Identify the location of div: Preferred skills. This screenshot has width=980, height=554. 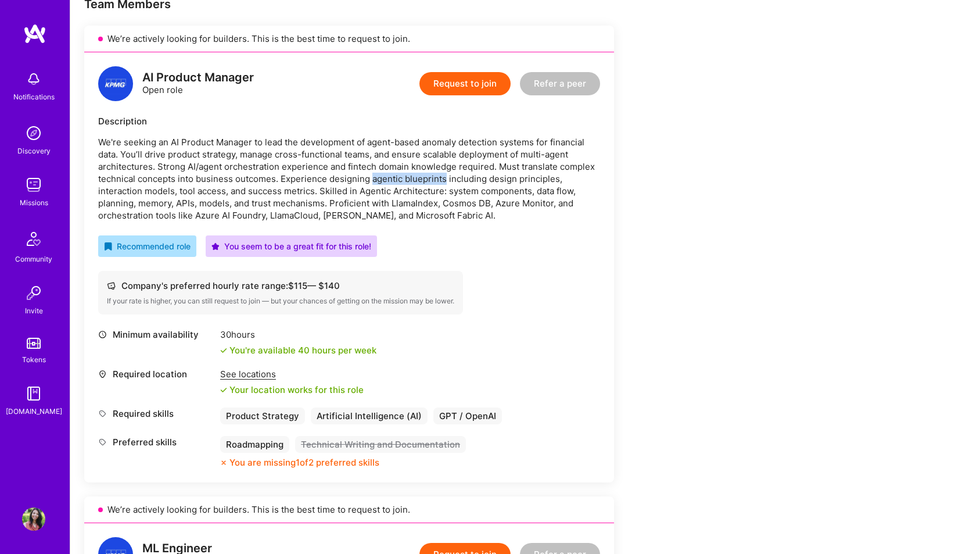
(157, 442).